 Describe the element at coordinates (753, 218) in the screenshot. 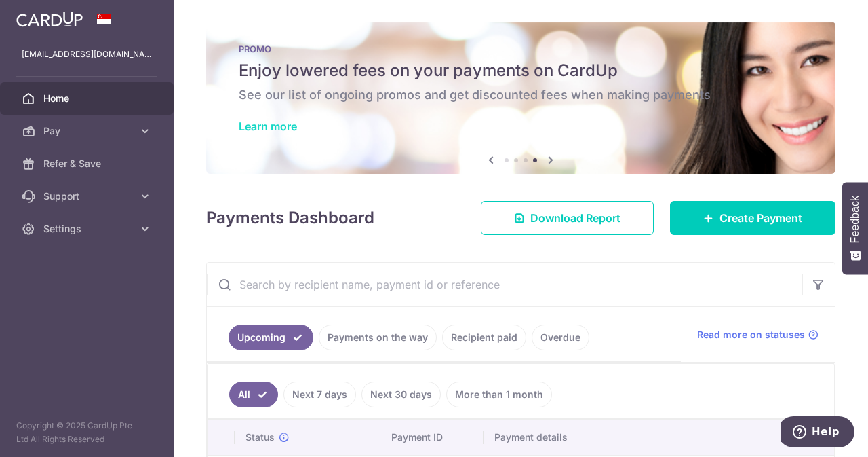

I see `a: Create Payment` at that location.